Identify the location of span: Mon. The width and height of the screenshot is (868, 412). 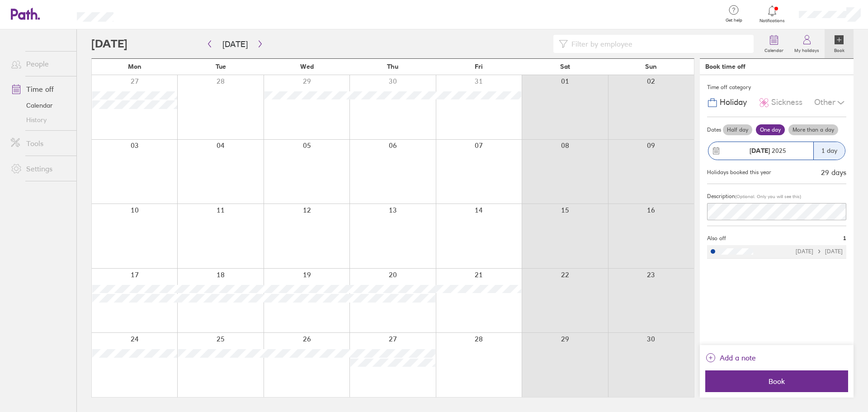
(135, 66).